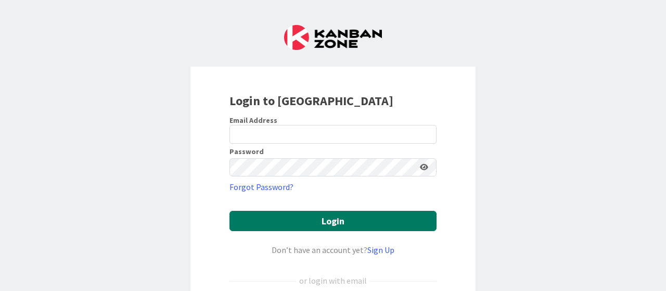 This screenshot has width=666, height=291. I want to click on a: Sign Up, so click(381, 250).